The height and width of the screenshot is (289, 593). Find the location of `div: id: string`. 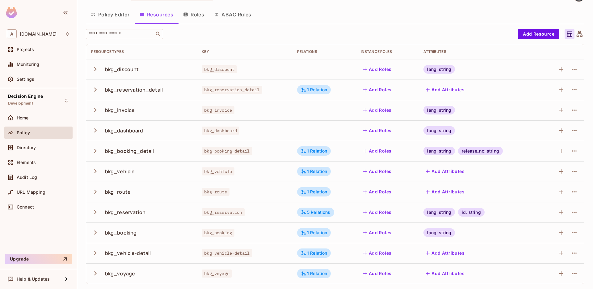

div: id: string is located at coordinates (472, 212).